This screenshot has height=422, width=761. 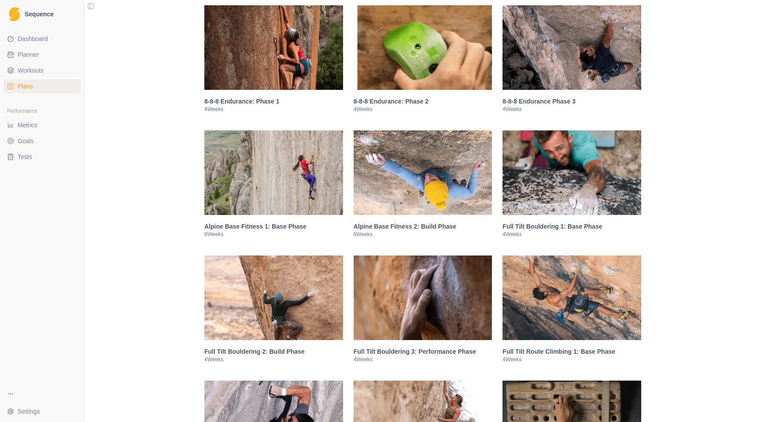 I want to click on a: Tests, so click(x=42, y=157).